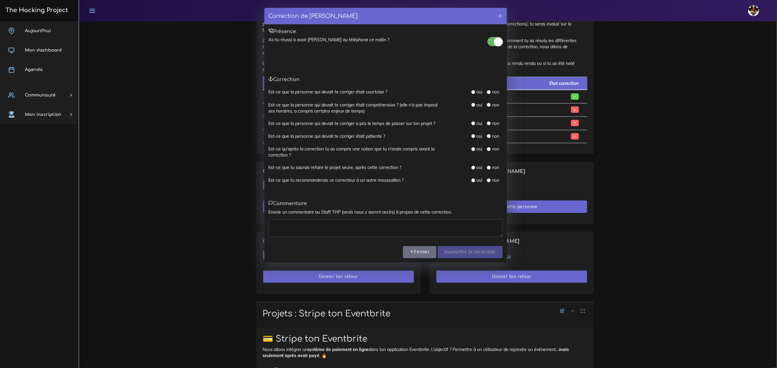 This screenshot has width=777, height=368. I want to click on button: Fermer, so click(419, 252).